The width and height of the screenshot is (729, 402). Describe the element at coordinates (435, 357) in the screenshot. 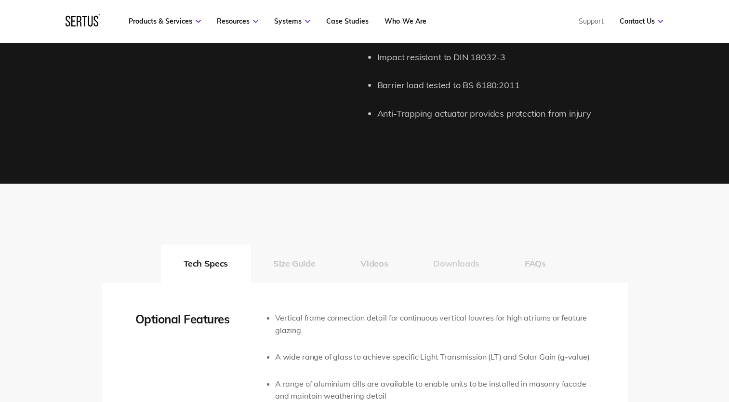

I see `li: A wide range of glass to achieve specific Light Transmission (LT) and Solar Gain (g-value)` at that location.